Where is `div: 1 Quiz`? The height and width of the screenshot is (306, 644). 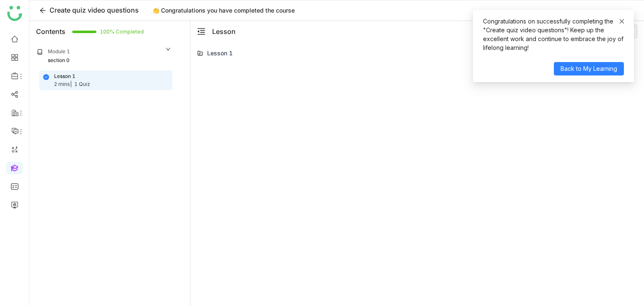 div: 1 Quiz is located at coordinates (82, 84).